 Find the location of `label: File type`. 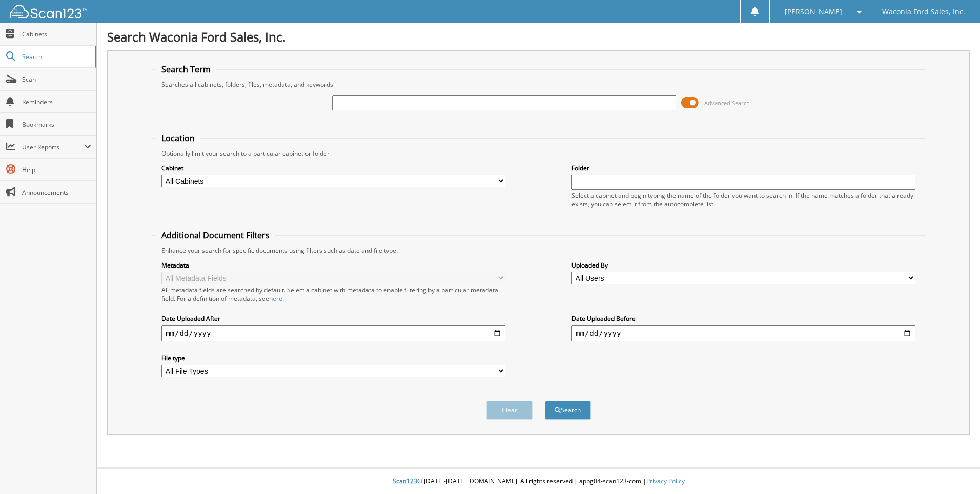

label: File type is located at coordinates (333, 358).